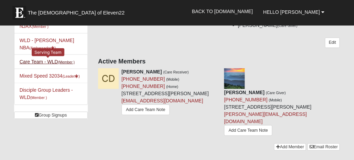 This screenshot has width=354, height=160. I want to click on a: Add Member, so click(290, 147).